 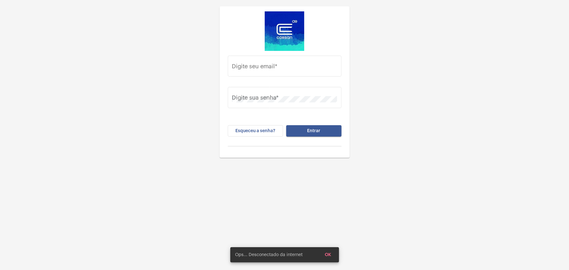 What do you see at coordinates (255, 131) in the screenshot?
I see `button: Esqueceu a senha?` at bounding box center [255, 131].